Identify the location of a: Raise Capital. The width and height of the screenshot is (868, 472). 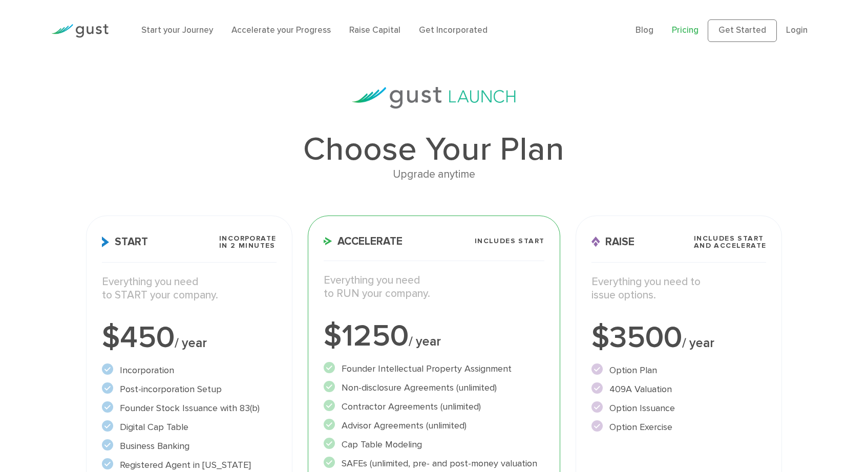
(375, 30).